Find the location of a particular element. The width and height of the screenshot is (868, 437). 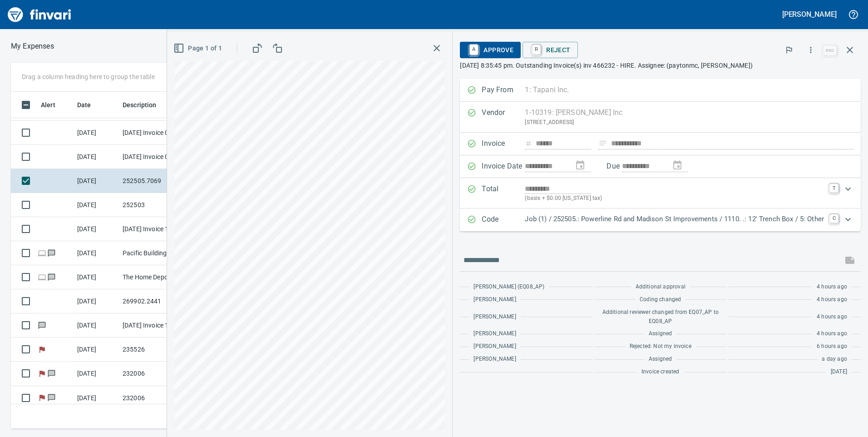

td: 252503 is located at coordinates (160, 205).